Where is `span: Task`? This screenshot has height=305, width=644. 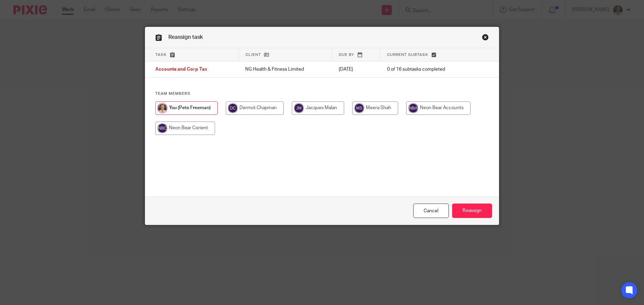
span: Task is located at coordinates (161, 54).